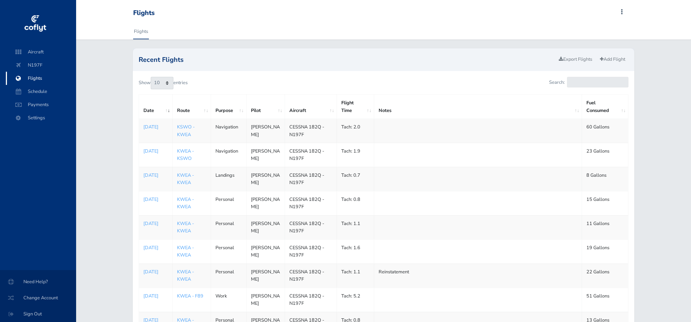 The width and height of the screenshot is (691, 322). I want to click on td: 19 Gallons, so click(605, 251).